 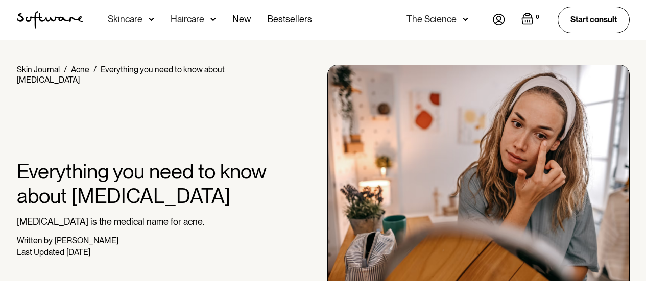 What do you see at coordinates (531, 20) in the screenshot?
I see `a: Open empty cart` at bounding box center [531, 20].